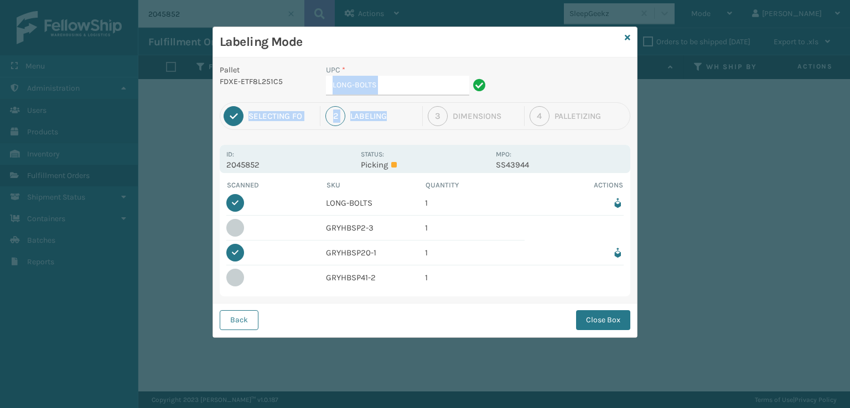  What do you see at coordinates (420, 42) in the screenshot?
I see `h3: Labeling Mode` at bounding box center [420, 42].